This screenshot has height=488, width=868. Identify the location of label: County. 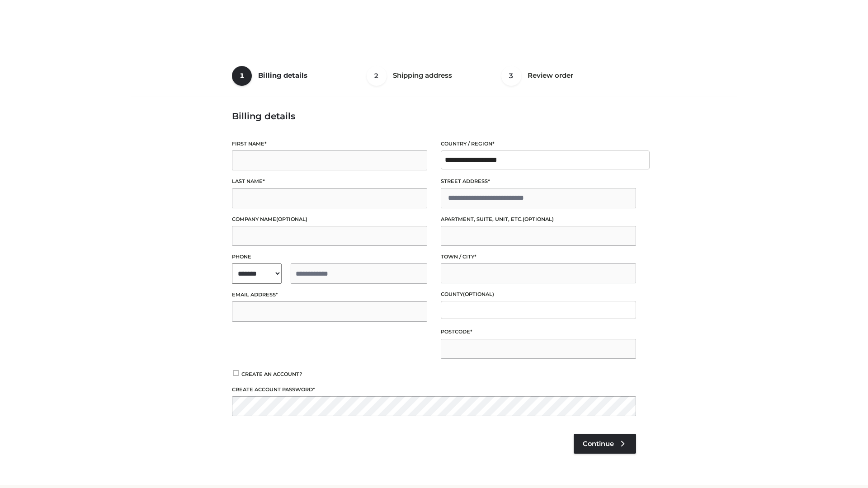
(538, 295).